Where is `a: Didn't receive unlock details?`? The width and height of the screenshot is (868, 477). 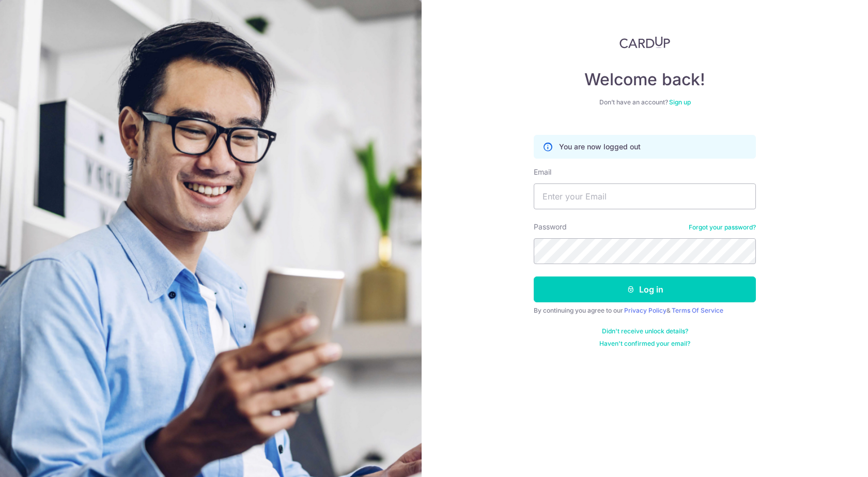
a: Didn't receive unlock details? is located at coordinates (645, 332).